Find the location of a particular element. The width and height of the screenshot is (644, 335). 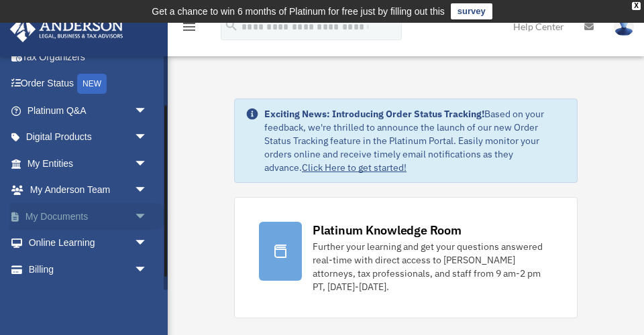

a: Online Learningarrow_drop_down is located at coordinates (88, 244).